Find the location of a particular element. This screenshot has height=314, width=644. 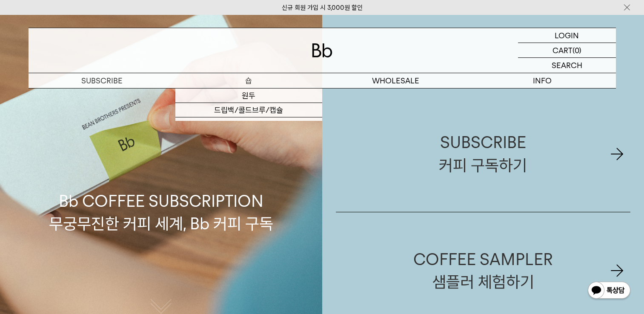

a: SUBSCRIBE커피 구독하기 is located at coordinates (483, 154).